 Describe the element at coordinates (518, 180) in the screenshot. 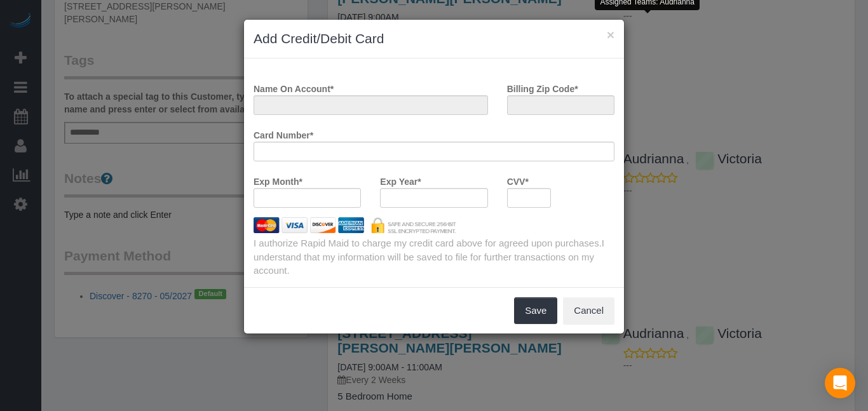

I see `label: CVV` at that location.